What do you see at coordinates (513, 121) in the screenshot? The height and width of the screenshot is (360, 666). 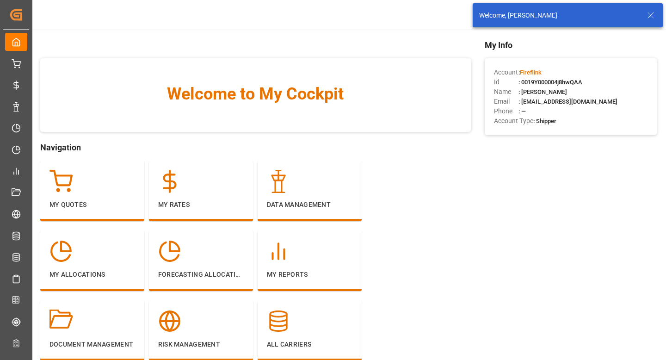 I see `span: Account Type` at bounding box center [513, 121].